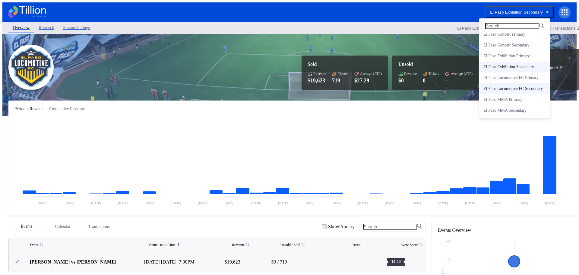 This screenshot has width=579, height=275. What do you see at coordinates (507, 56) in the screenshot?
I see `div: El Paso Exhibition Primary` at bounding box center [507, 56].